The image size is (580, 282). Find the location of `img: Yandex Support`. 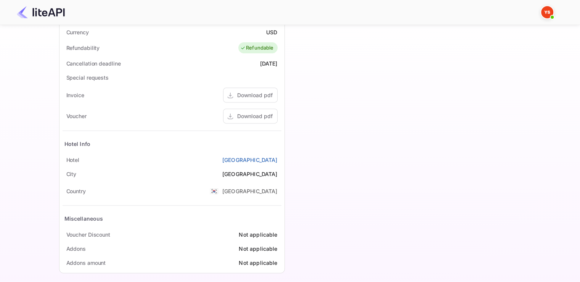

img: Yandex Support is located at coordinates (547, 12).